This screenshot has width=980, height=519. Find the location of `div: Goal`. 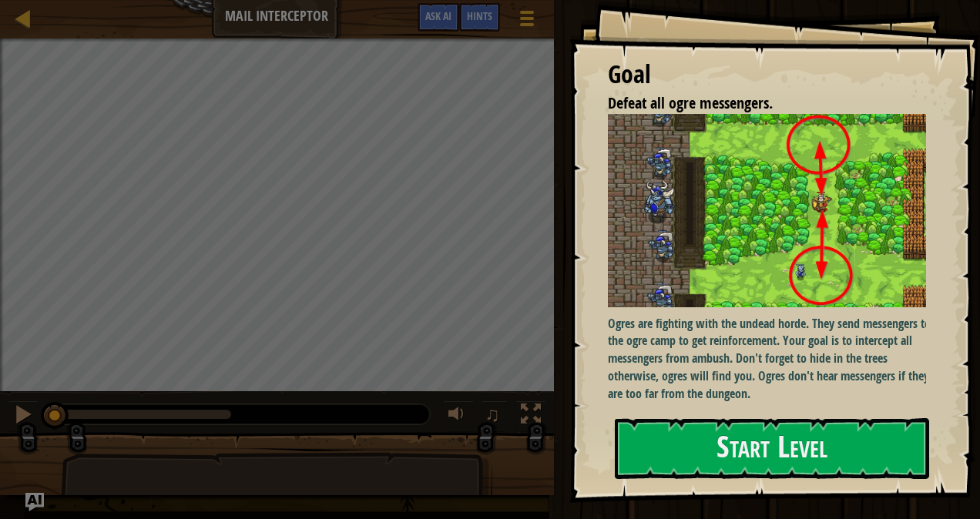

div: Goal is located at coordinates (766, 75).